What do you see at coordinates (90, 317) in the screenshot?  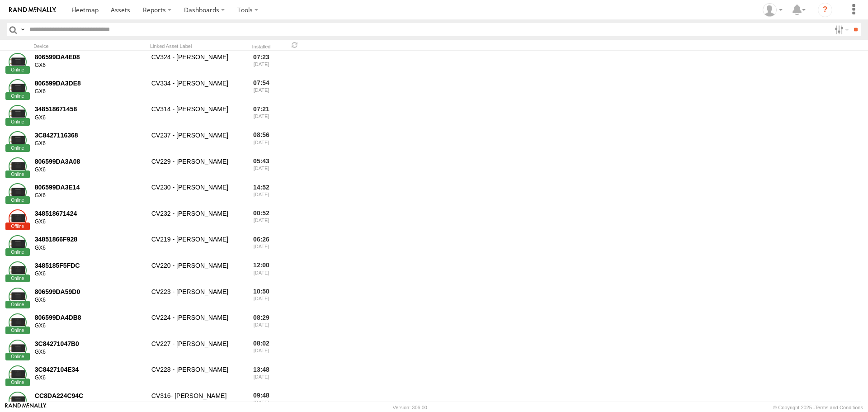 I see `div: 806599DA4DB8` at bounding box center [90, 317].